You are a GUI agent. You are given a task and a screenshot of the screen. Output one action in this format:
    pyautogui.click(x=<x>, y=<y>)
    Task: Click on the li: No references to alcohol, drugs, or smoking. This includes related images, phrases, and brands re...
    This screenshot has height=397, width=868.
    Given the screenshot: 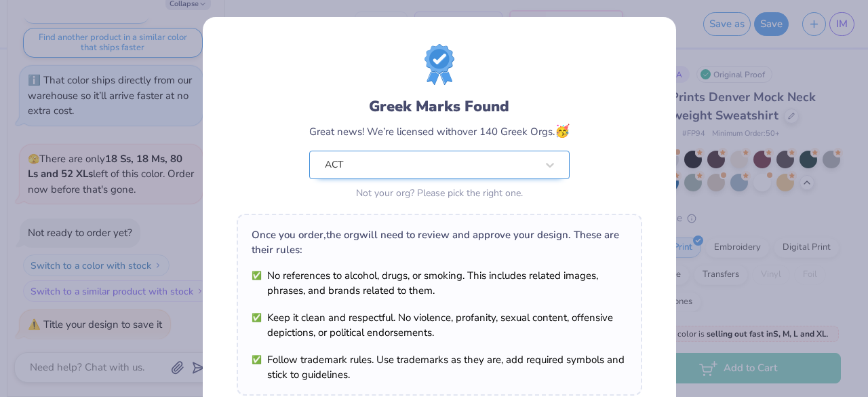 What is the action you would take?
    pyautogui.click(x=439, y=282)
    